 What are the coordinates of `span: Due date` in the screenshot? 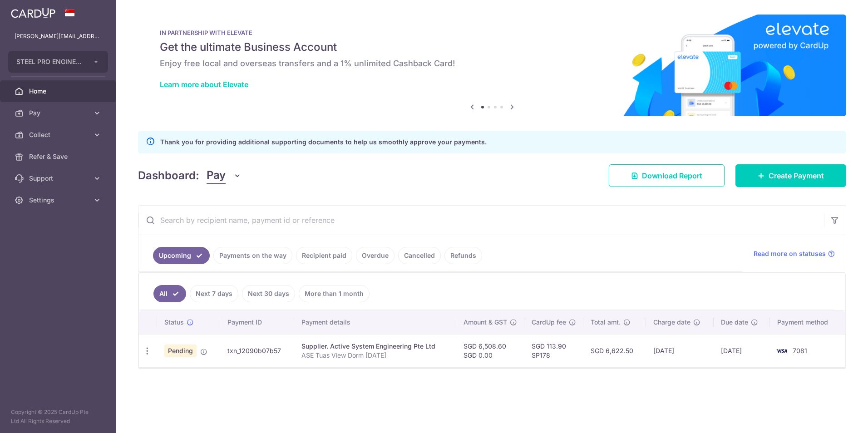 It's located at (734, 322).